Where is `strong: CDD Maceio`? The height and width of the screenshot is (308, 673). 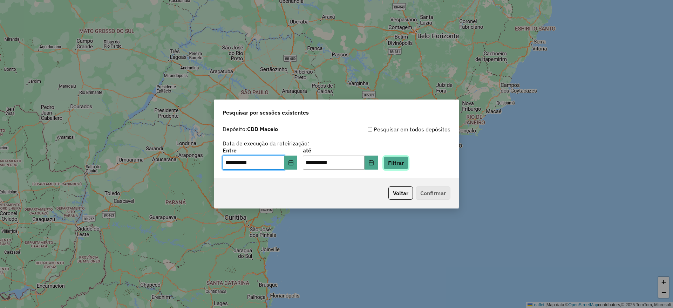
strong: CDD Maceio is located at coordinates (263, 129).